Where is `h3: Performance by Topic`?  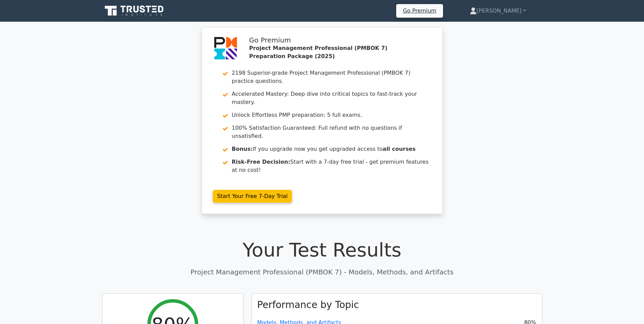 h3: Performance by Topic is located at coordinates (309, 306).